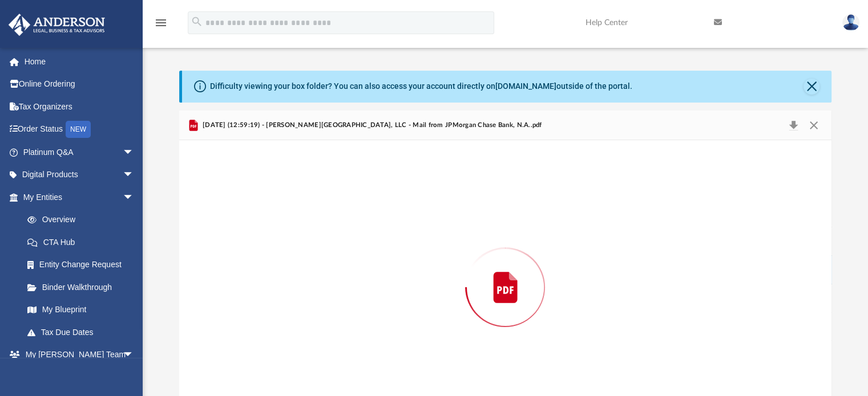 The image size is (868, 396). What do you see at coordinates (197, 22) in the screenshot?
I see `i: search` at bounding box center [197, 22].